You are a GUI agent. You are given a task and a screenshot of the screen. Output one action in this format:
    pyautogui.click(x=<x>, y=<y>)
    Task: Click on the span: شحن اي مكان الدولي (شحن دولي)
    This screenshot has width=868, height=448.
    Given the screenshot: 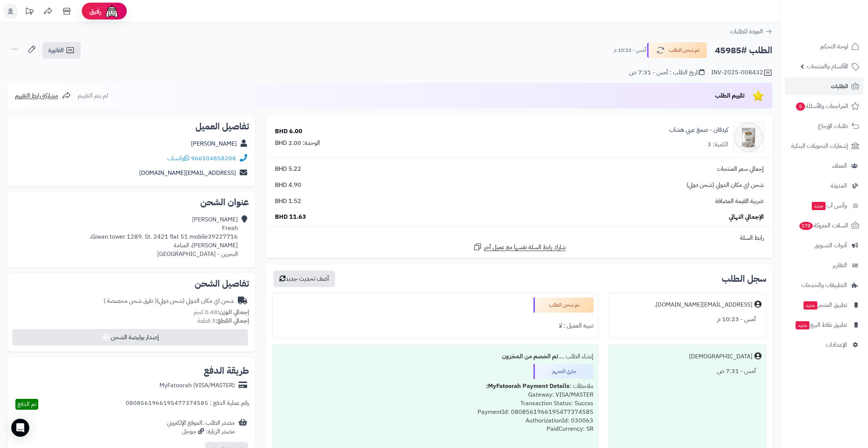 What is the action you would take?
    pyautogui.click(x=726, y=185)
    